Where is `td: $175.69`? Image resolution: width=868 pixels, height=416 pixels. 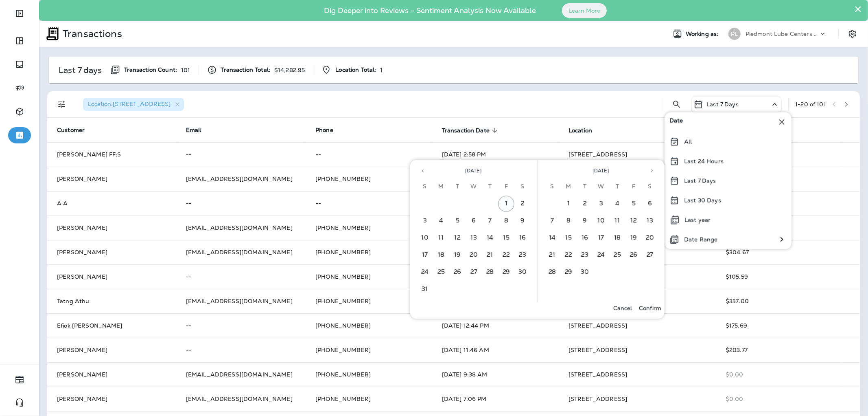 td: $175.69 is located at coordinates (788, 326).